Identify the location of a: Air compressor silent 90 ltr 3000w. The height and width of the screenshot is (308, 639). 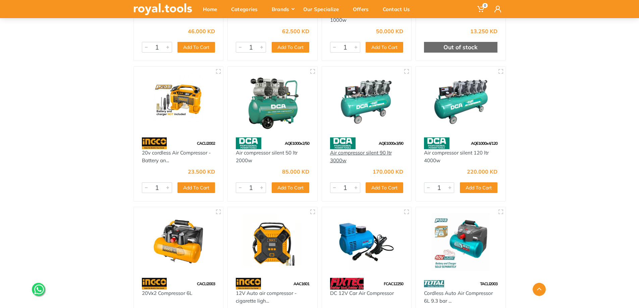
(361, 157).